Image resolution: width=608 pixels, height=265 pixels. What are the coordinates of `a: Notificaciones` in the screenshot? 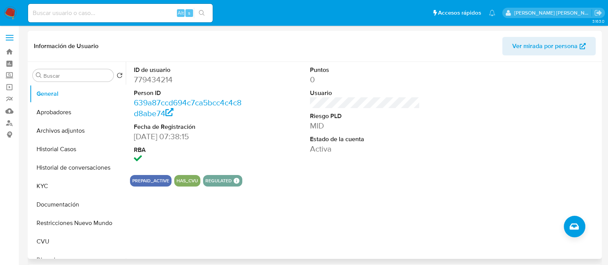 It's located at (492, 13).